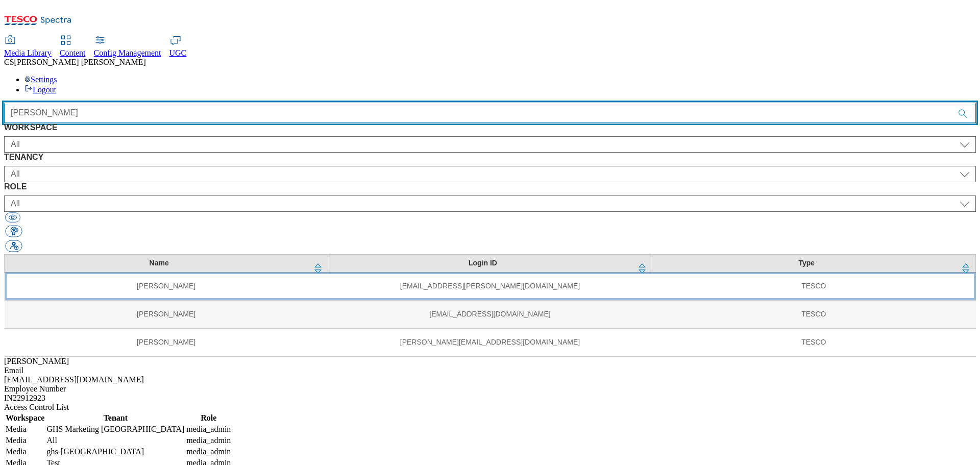 Image resolution: width=980 pixels, height=465 pixels. I want to click on a: Config Management, so click(127, 47).